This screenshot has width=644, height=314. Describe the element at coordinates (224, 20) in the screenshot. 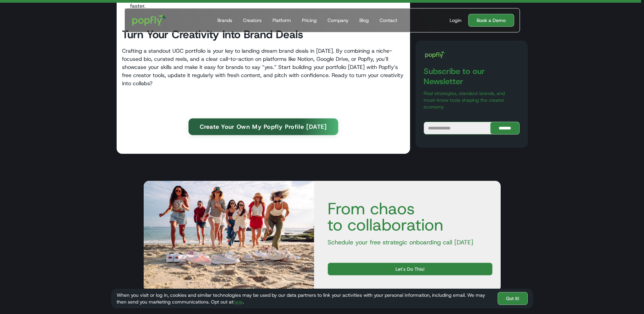

I see `a: Brands` at that location.